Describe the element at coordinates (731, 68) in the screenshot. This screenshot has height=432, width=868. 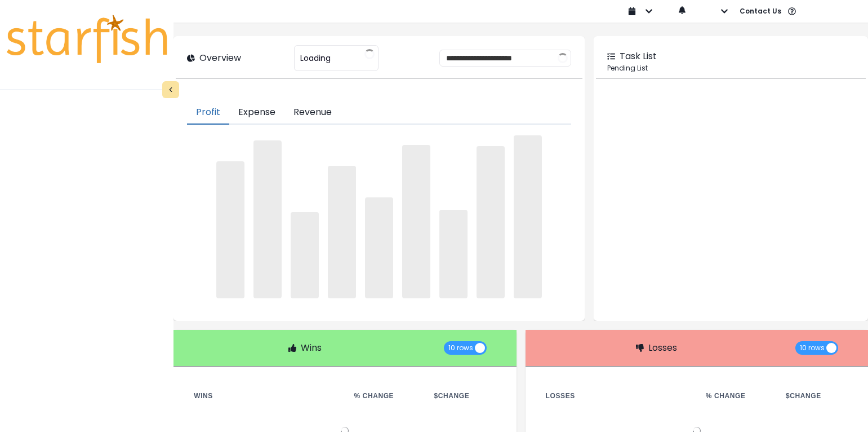
I see `p: Pending List` at that location.